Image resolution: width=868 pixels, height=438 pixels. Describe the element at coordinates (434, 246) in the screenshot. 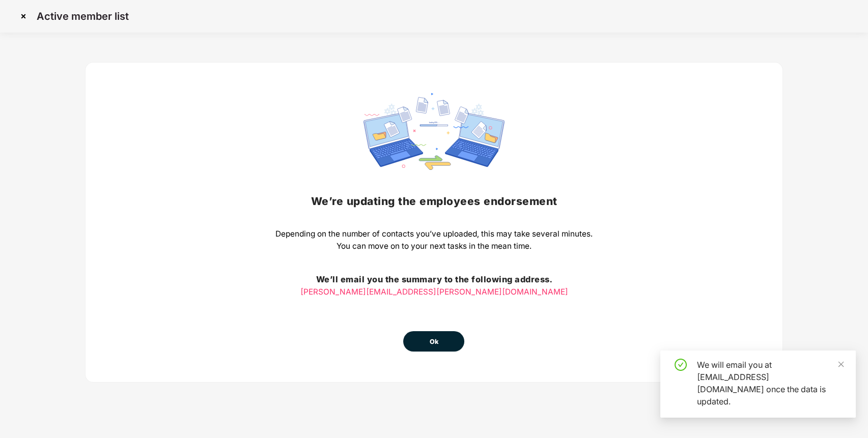

I see `p: You can move on to your next tasks in the mean time.` at that location.